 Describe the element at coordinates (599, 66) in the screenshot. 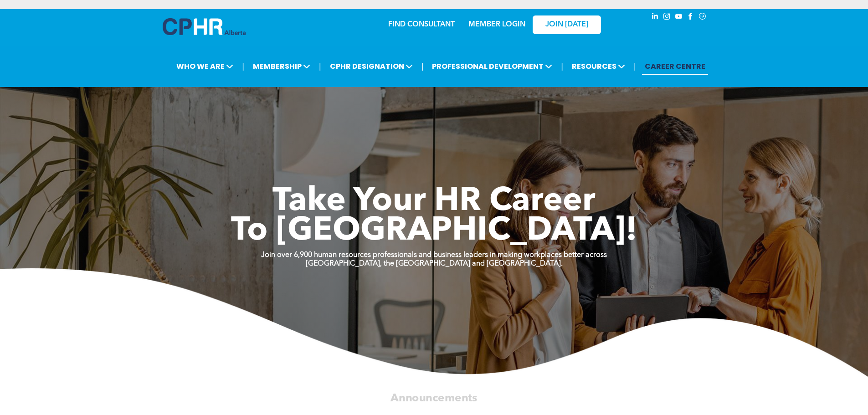

I see `span: RESOURCES` at that location.